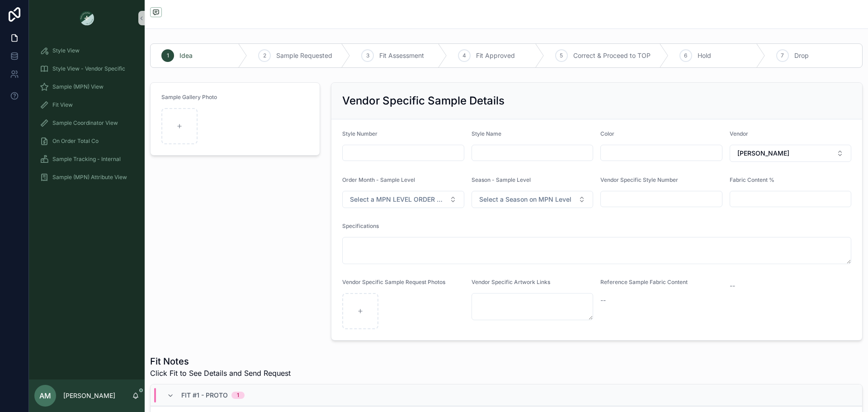 This screenshot has width=868, height=412. I want to click on a: Style View, so click(87, 50).